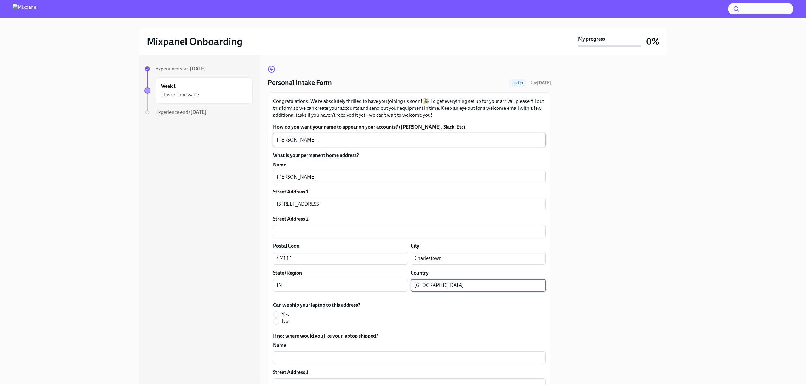 This screenshot has height=391, width=806. I want to click on h6: Week 1, so click(168, 86).